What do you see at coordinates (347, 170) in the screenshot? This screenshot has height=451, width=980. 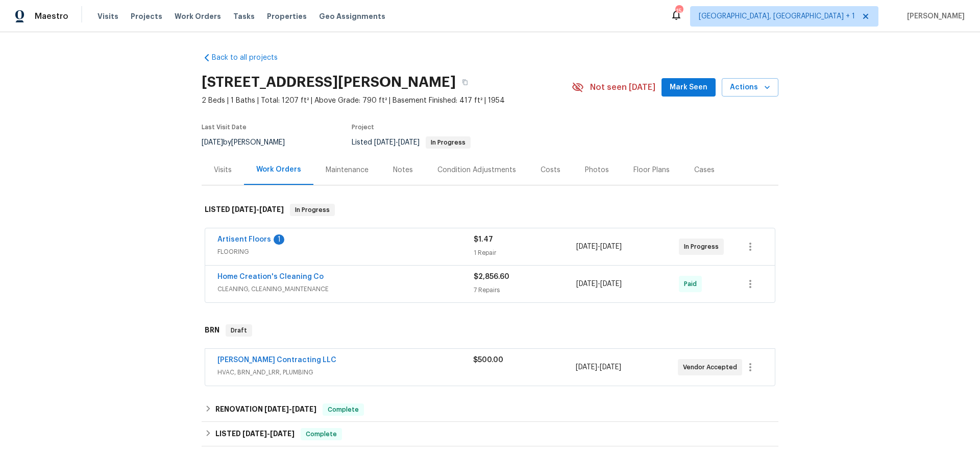 I see `div: Maintenance` at bounding box center [347, 170].